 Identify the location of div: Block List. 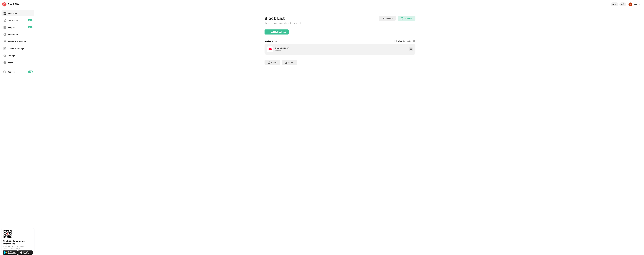
(283, 18).